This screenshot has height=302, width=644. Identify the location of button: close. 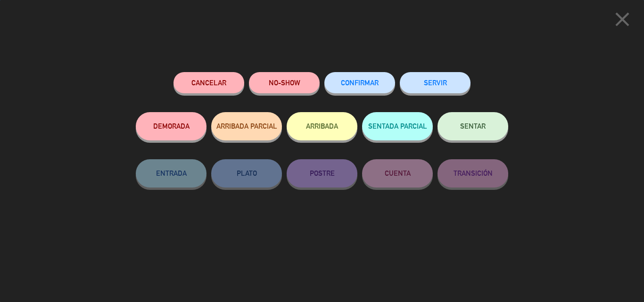
(622, 21).